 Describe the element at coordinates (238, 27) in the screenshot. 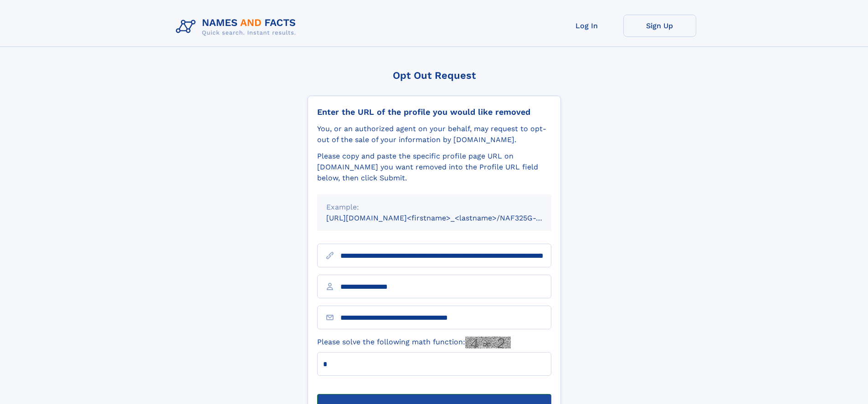

I see `img: Logo Names and Facts` at that location.